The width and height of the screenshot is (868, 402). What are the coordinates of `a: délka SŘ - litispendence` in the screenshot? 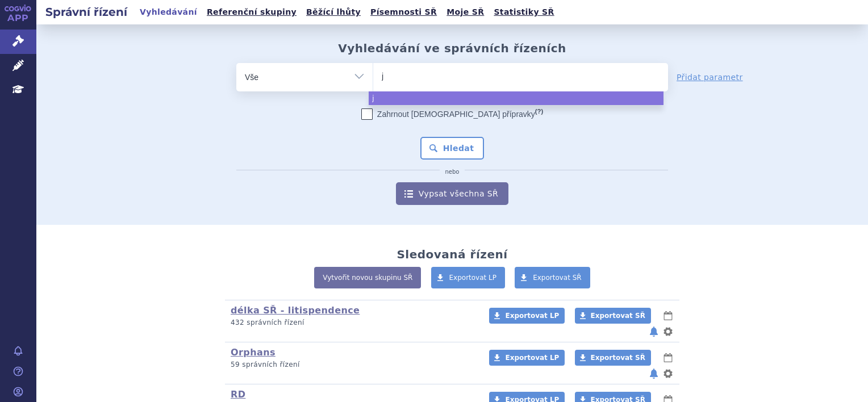 It's located at (294, 310).